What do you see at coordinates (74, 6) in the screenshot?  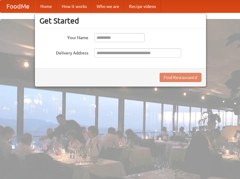 I see `a: How it works` at bounding box center [74, 6].